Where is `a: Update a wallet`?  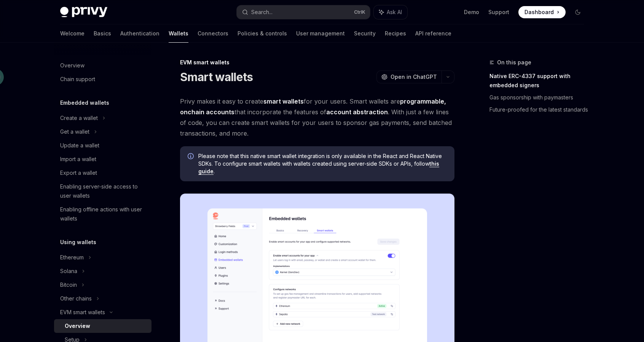 a: Update a wallet is located at coordinates (103, 145).